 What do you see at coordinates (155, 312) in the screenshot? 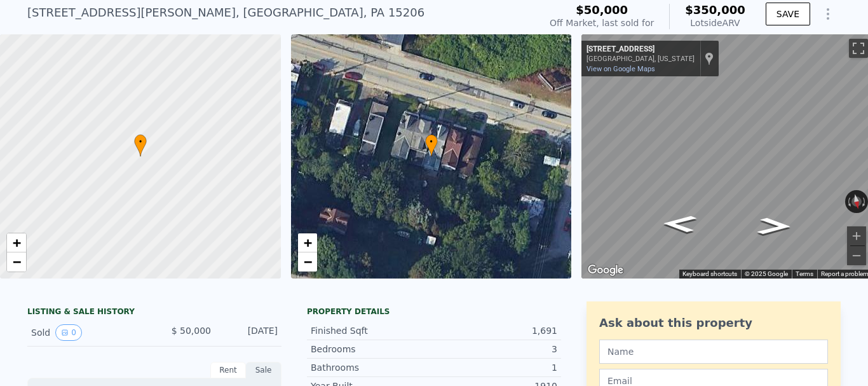
I see `div: LISTING & SALE HISTORY` at bounding box center [155, 312].